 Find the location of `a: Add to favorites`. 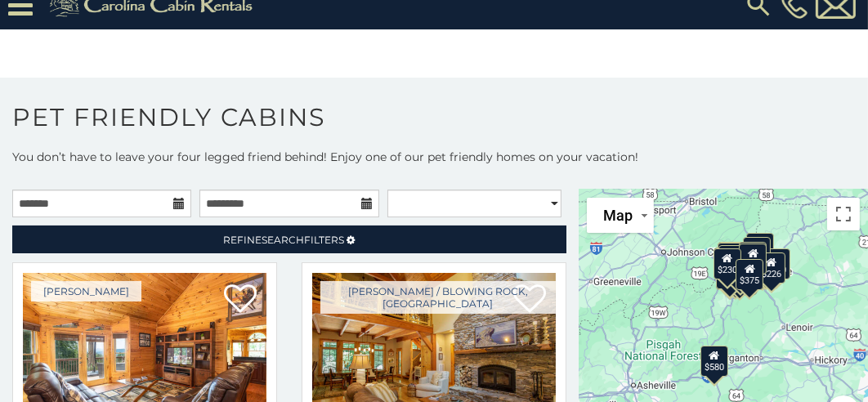

a: Add to favorites is located at coordinates (240, 300).